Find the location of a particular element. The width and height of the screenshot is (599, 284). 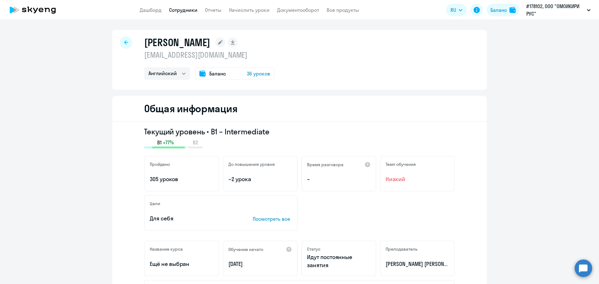

a: Отчеты is located at coordinates (213, 10).